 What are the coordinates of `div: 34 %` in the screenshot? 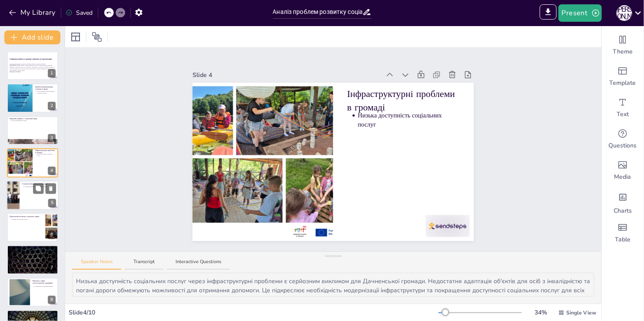 It's located at (541, 312).